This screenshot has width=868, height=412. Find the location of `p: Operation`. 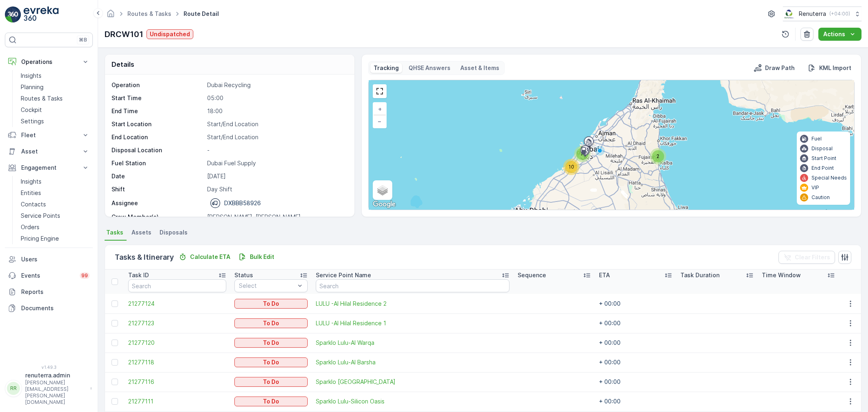

p: Operation is located at coordinates (158, 85).